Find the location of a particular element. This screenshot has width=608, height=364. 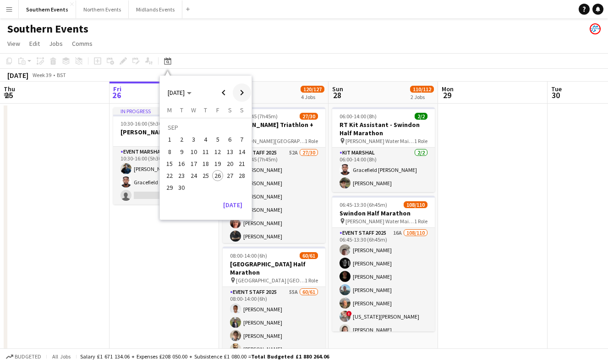

span: 22 is located at coordinates (169, 175).